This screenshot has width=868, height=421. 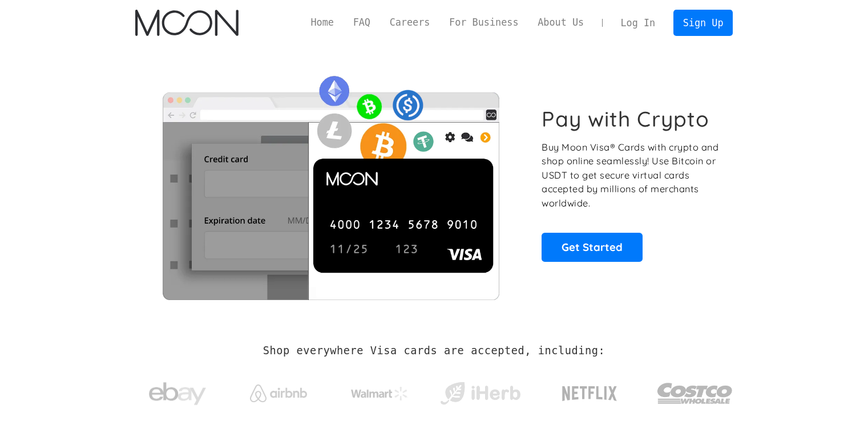 I want to click on a: Sign Up, so click(x=703, y=22).